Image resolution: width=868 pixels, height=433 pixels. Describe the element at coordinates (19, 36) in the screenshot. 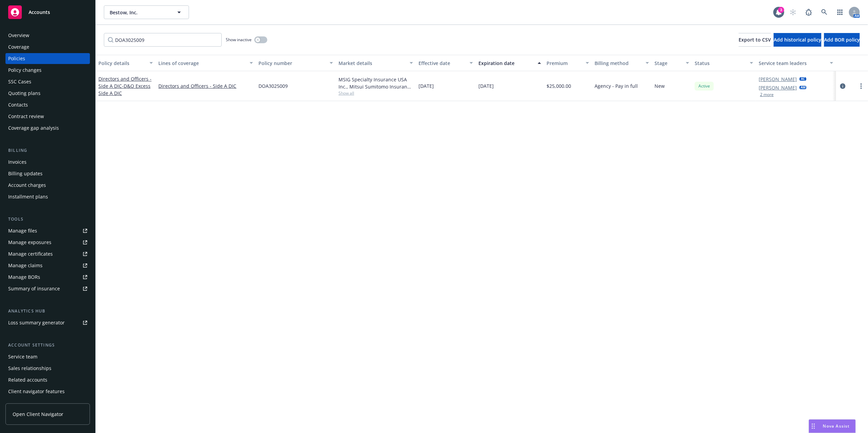

I see `div: Overview` at that location.